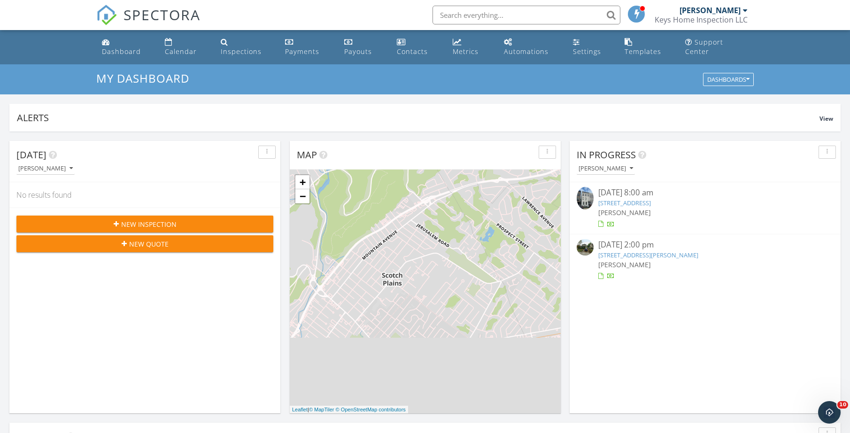 The height and width of the screenshot is (433, 850). Describe the element at coordinates (585, 198) in the screenshot. I see `img: 9547212%2Fcover_photos%2FRIUHVJi3TFH7f4iRj6u5%2Fsmall.jpg` at that location.